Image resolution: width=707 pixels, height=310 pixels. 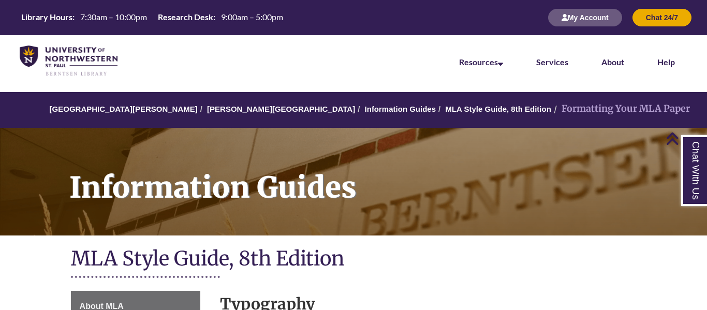 What do you see at coordinates (552, 62) in the screenshot?
I see `a: Services` at bounding box center [552, 62].